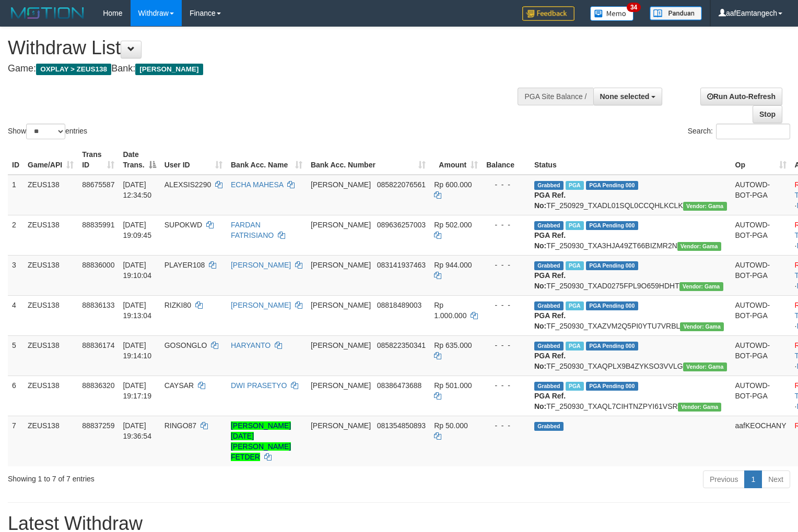  What do you see at coordinates (630, 275) in the screenshot?
I see `td: TF_250930_TXAD0275FPL9O659HDHT` at bounding box center [630, 275].